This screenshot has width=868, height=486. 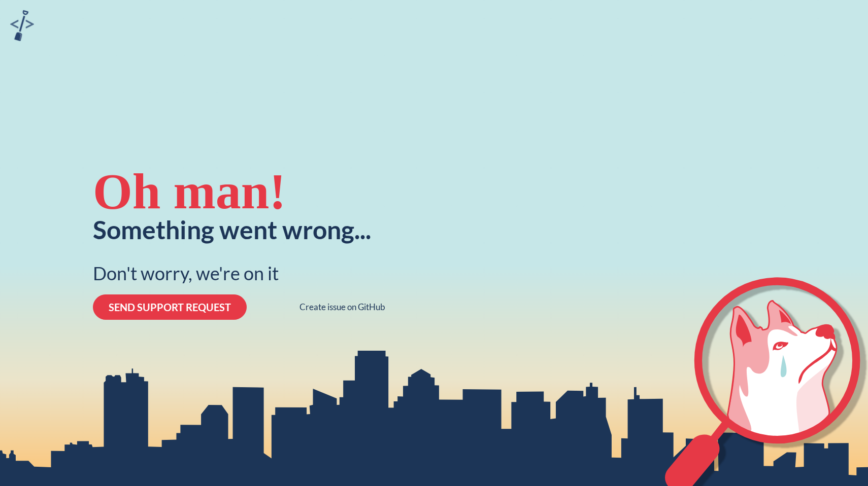 I want to click on img: sandbox logo, so click(x=22, y=25).